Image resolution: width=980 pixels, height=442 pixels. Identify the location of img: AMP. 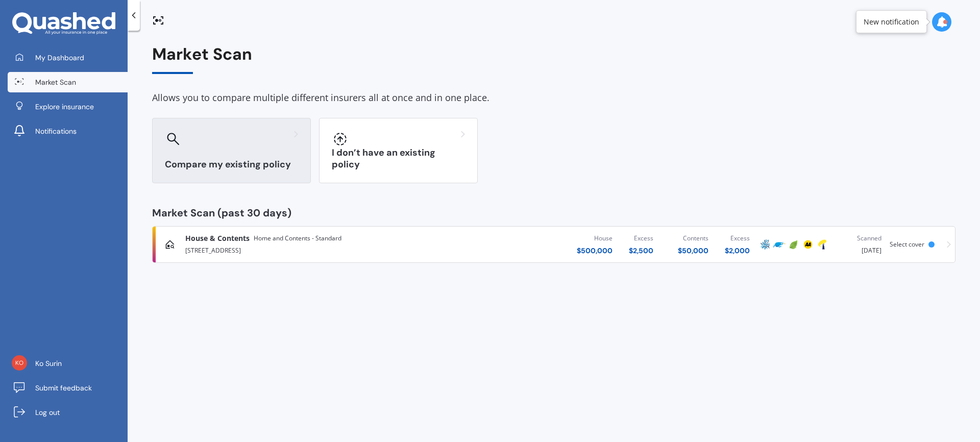
(765, 244).